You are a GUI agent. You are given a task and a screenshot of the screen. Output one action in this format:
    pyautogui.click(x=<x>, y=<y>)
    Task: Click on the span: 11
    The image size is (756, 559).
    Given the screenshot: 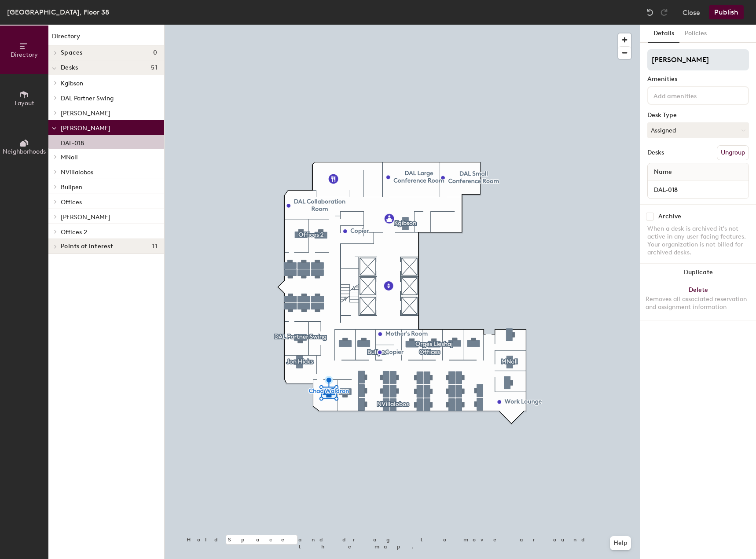 What is the action you would take?
    pyautogui.click(x=154, y=247)
    